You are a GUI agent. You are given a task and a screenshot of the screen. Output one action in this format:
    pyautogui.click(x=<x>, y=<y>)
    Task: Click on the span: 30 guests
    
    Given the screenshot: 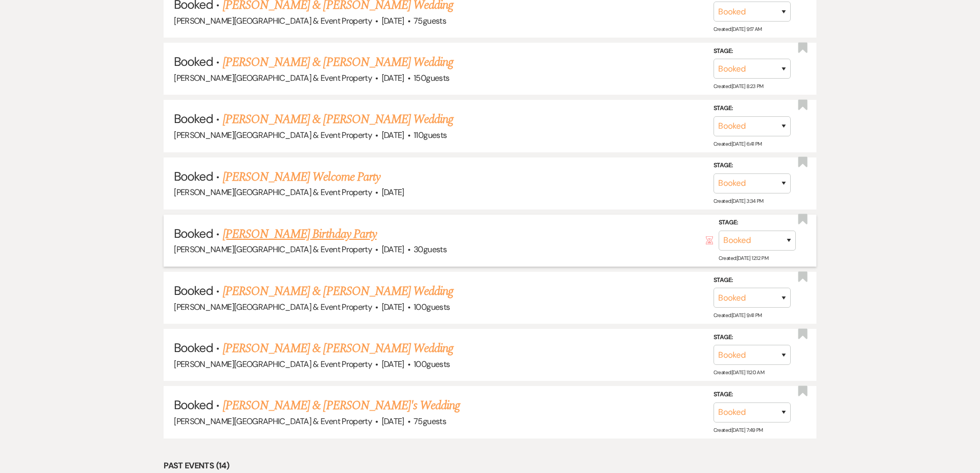 What is the action you would take?
    pyautogui.click(x=430, y=249)
    